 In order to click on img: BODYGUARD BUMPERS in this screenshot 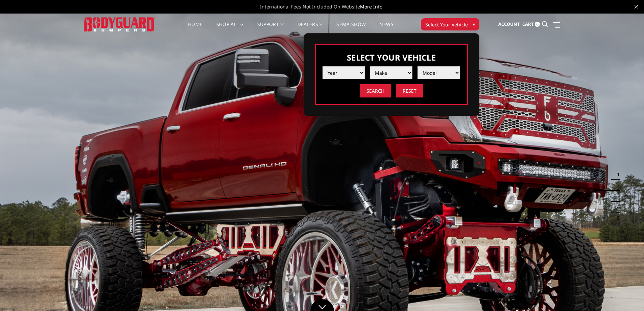, I will do `click(119, 24)`.